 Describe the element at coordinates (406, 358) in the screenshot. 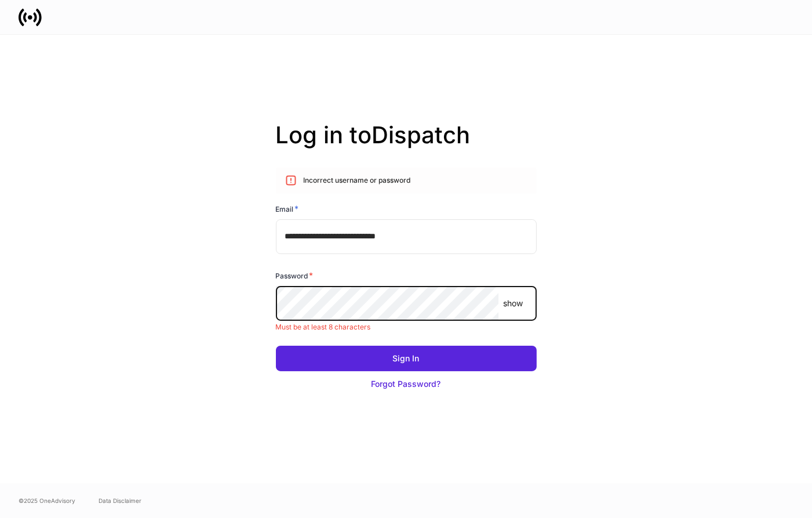

I see `button: Sign In` at that location.